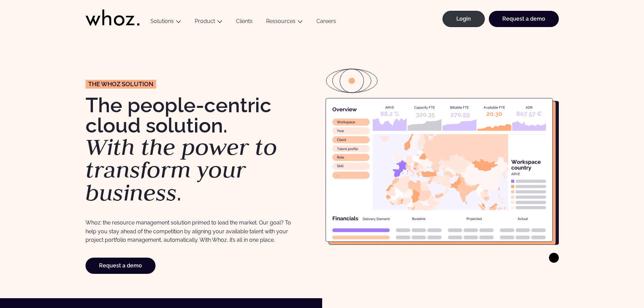  What do you see at coordinates (202, 149) in the screenshot?
I see `h1: The people-centric cloud solution. .` at bounding box center [202, 149].